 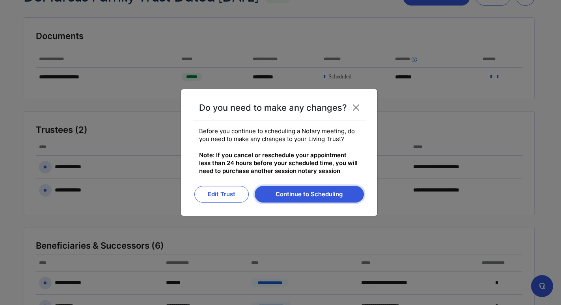 I want to click on div: Do you need to make any changes?, so click(x=273, y=108).